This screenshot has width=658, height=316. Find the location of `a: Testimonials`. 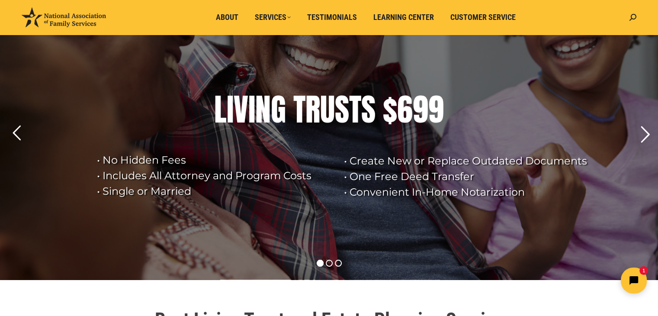

a: Testimonials is located at coordinates (332, 17).